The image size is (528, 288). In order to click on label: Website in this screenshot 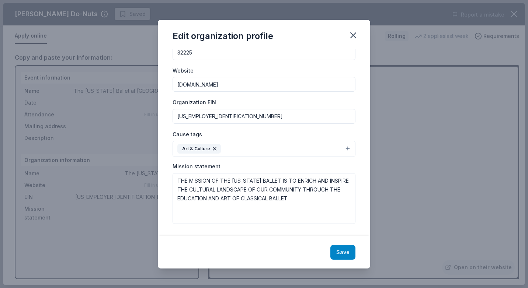, I will do `click(183, 71)`.